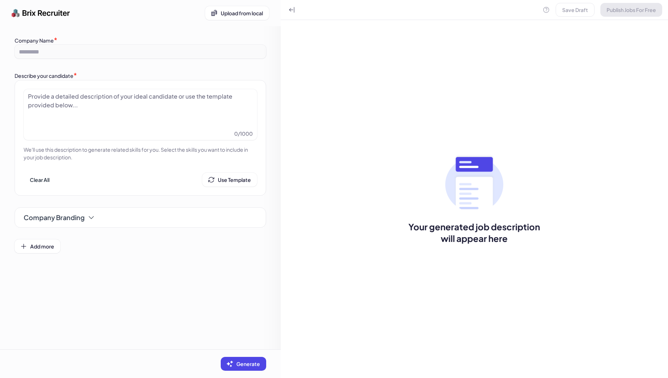 The height and width of the screenshot is (378, 668). I want to click on span: Upload from local, so click(242, 13).